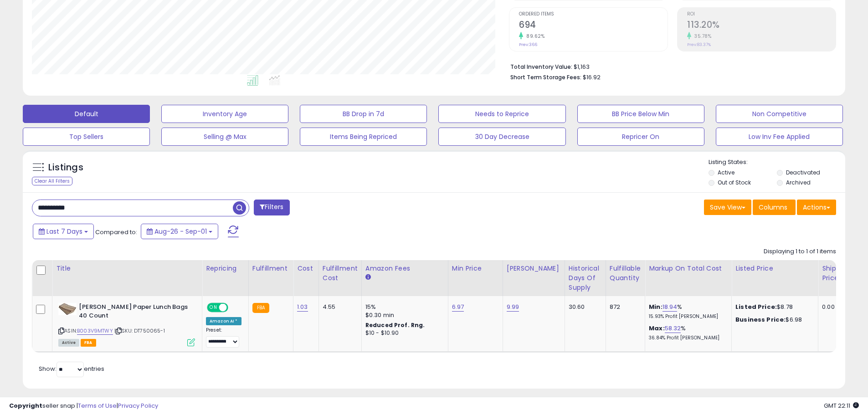  Describe the element at coordinates (625, 273) in the screenshot. I see `div: Fulfillable Quantity` at that location.